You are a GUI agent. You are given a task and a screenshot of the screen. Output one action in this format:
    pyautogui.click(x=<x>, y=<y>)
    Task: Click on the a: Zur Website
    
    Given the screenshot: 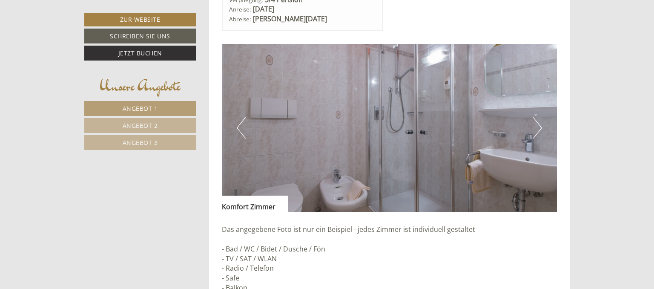 What is the action you would take?
    pyautogui.click(x=140, y=20)
    